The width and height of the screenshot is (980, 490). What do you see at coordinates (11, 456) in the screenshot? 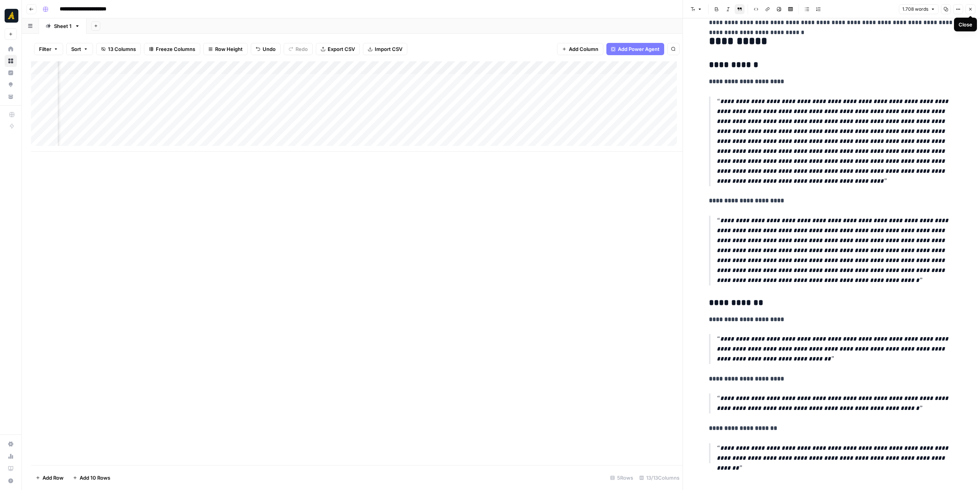
I see `a: Usage` at bounding box center [11, 456].